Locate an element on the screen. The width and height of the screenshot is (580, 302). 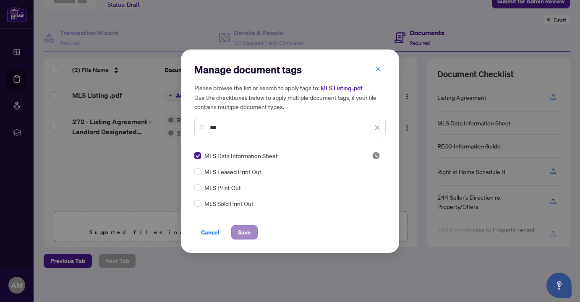
span: Cancel is located at coordinates (210, 232).